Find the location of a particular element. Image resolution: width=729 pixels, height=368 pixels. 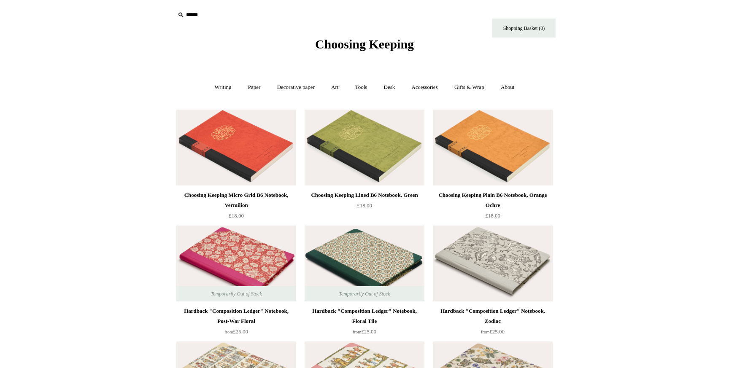

a: Art is located at coordinates (335, 87).